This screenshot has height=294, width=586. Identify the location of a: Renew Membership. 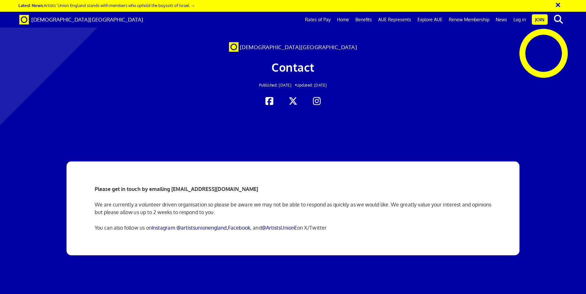
(469, 20).